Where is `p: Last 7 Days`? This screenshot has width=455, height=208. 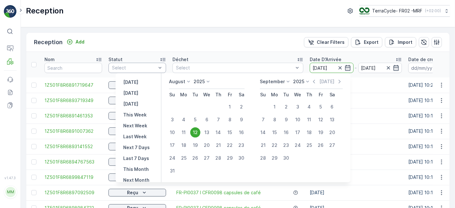 p: Last 7 Days is located at coordinates (136, 158).